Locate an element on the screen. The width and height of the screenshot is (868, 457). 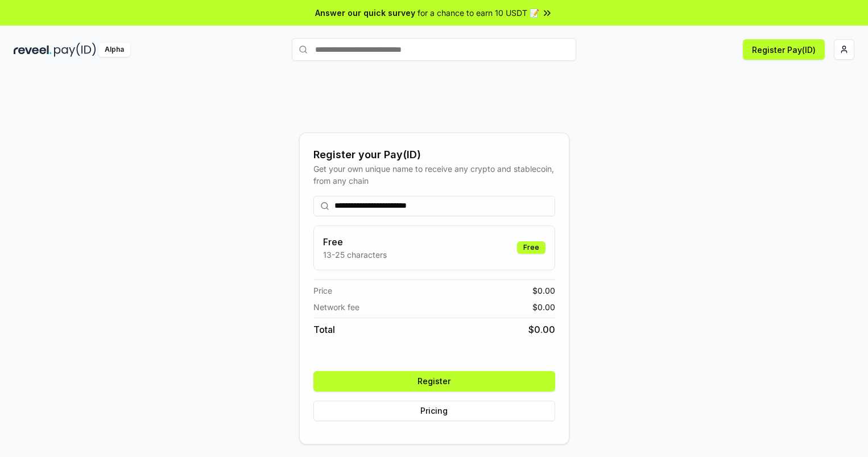
img: reveel_dark is located at coordinates (32, 49).